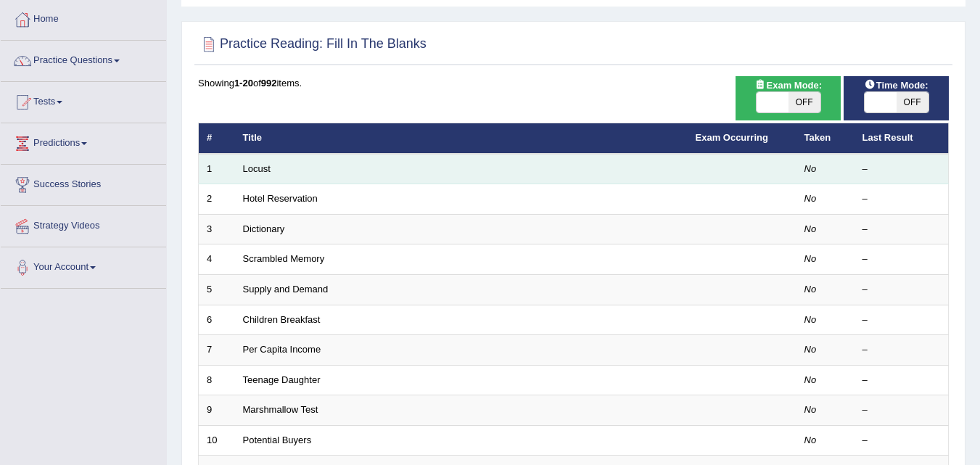 The width and height of the screenshot is (980, 465). What do you see at coordinates (902, 139) in the screenshot?
I see `th: Last Result` at bounding box center [902, 139].